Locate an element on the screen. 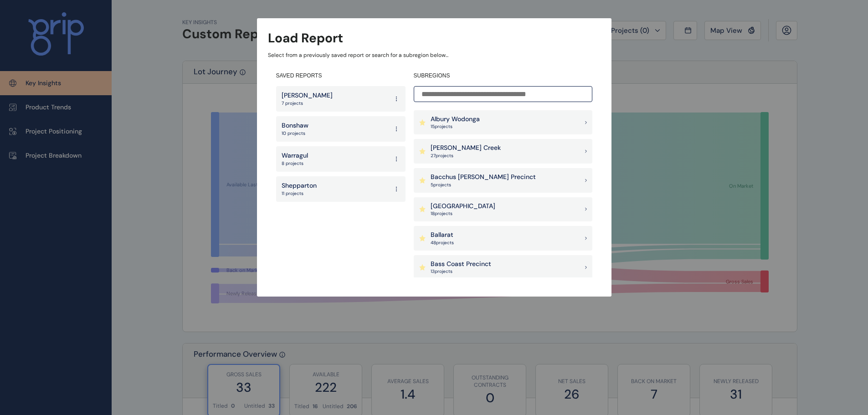  p: Select from a previously saved report or search for a subregion below... is located at coordinates (434, 55).